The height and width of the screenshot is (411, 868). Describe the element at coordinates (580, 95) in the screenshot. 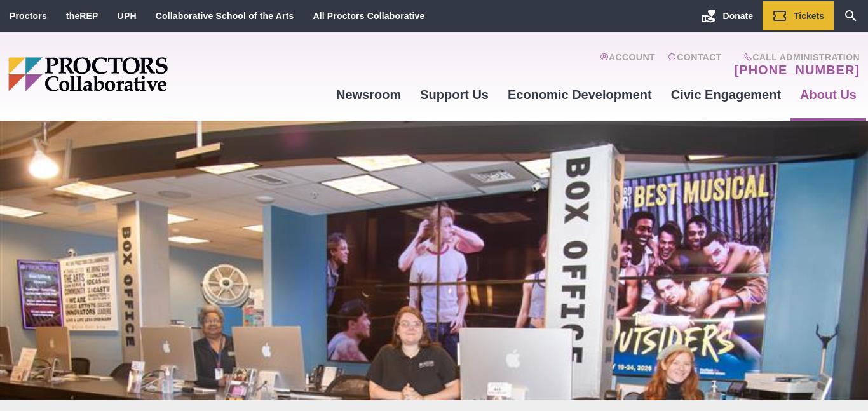

I see `a: Economic Development` at that location.